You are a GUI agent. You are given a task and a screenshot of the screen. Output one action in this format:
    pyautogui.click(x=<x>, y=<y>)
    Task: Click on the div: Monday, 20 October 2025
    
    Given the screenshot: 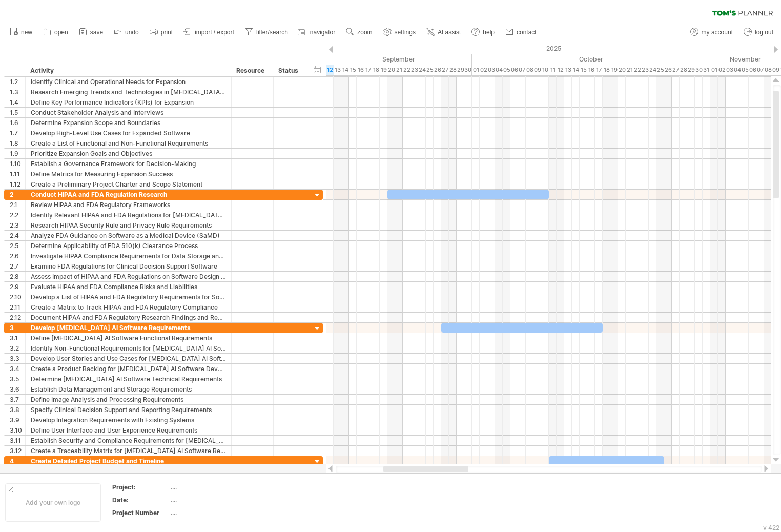 What is the action you would take?
    pyautogui.click(x=621, y=69)
    